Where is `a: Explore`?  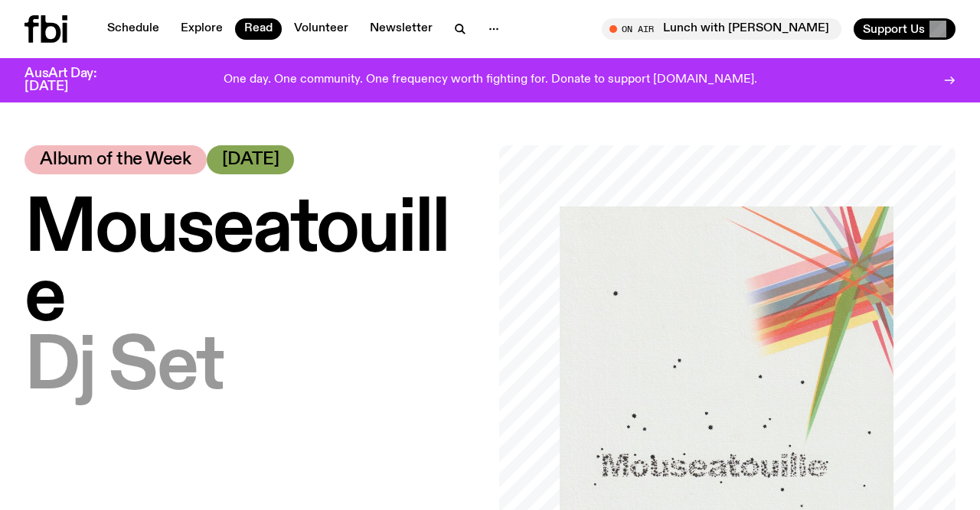 a: Explore is located at coordinates (201, 29).